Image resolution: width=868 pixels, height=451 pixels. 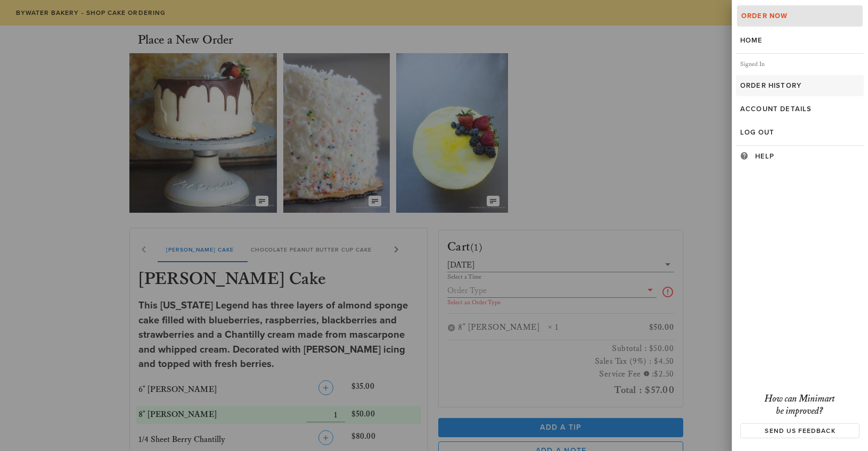 I want to click on h3: How can Minimart be improved?, so click(x=800, y=405).